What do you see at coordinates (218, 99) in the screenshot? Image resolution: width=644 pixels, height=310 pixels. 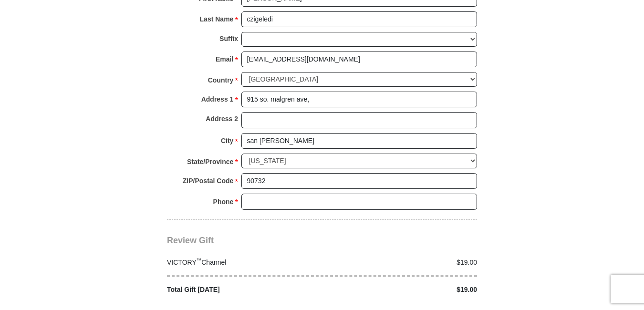 I see `strong: Address 1` at bounding box center [218, 99].